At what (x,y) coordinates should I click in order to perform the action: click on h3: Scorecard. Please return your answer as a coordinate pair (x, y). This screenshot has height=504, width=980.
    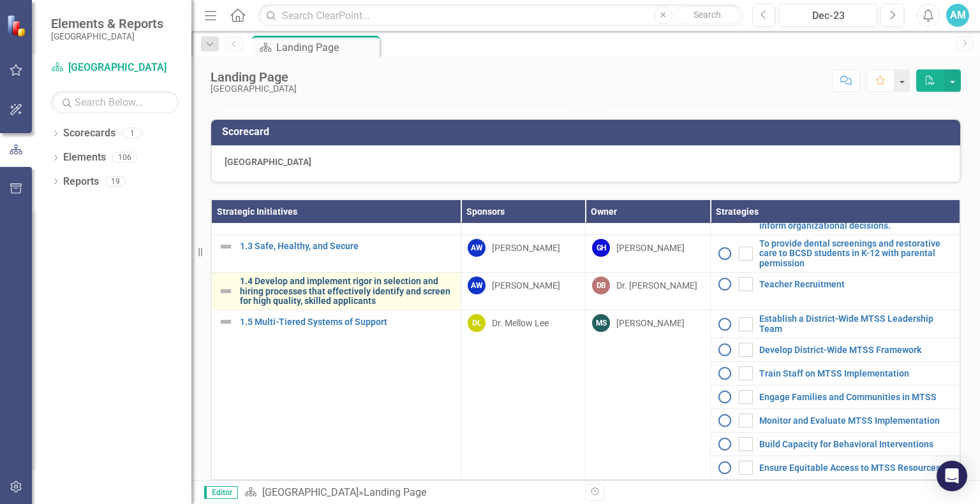
    Looking at the image, I should click on (587, 132).